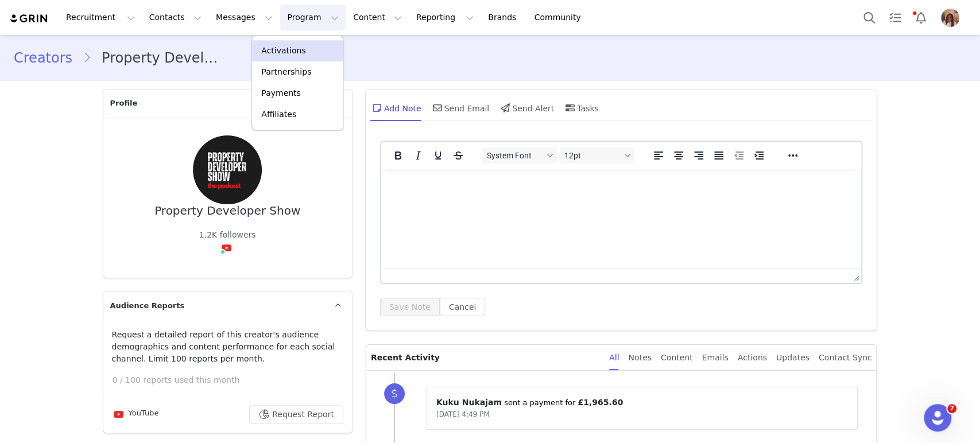  What do you see at coordinates (198, 26) in the screenshot?
I see `p: You’re almost done! Please click the link below to verify your email. The link expires in 1 hour.` at bounding box center [198, 26].